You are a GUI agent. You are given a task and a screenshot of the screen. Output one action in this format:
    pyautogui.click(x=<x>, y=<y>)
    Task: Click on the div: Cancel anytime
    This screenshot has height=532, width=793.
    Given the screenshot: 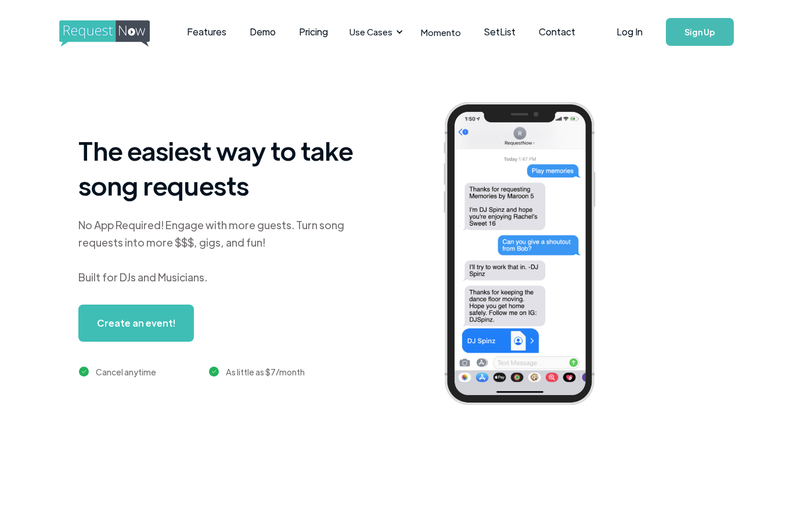 What is the action you would take?
    pyautogui.click(x=126, y=372)
    